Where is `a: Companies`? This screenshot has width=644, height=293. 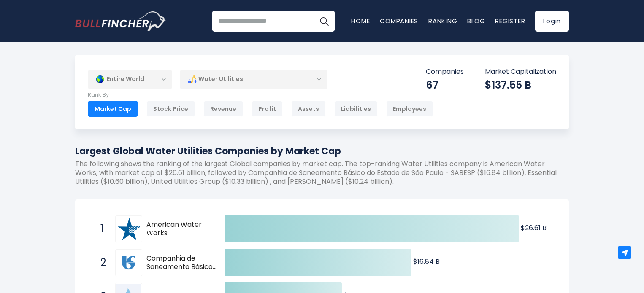
a: Companies is located at coordinates (399, 21).